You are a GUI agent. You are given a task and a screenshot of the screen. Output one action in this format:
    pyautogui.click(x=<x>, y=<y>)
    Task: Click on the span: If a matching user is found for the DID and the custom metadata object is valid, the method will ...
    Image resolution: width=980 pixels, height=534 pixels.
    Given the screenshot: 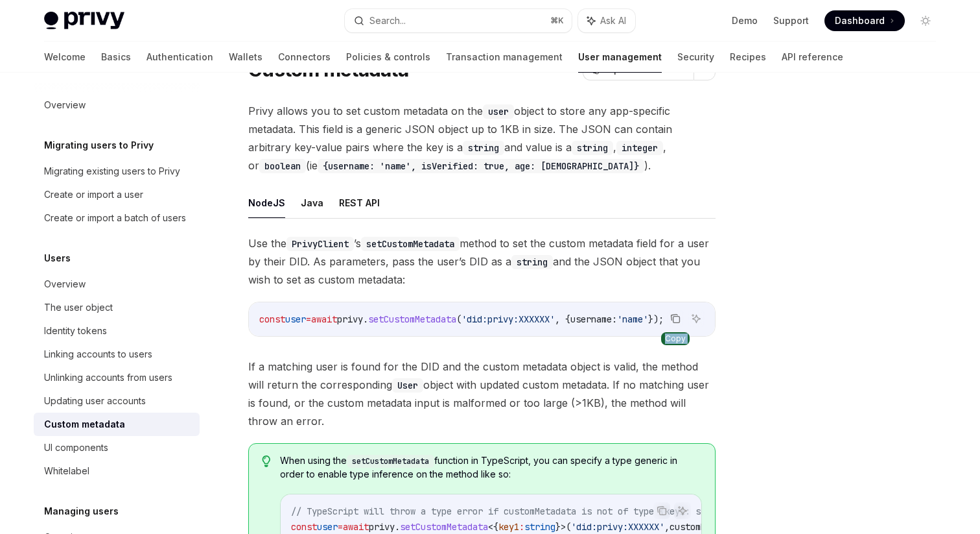 What is the action you would take?
    pyautogui.click(x=481, y=394)
    